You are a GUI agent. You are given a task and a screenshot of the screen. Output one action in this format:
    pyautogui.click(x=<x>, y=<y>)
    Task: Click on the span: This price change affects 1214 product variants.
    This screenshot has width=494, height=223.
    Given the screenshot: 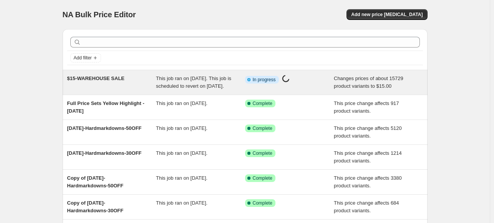 What is the action you would take?
    pyautogui.click(x=367, y=157)
    